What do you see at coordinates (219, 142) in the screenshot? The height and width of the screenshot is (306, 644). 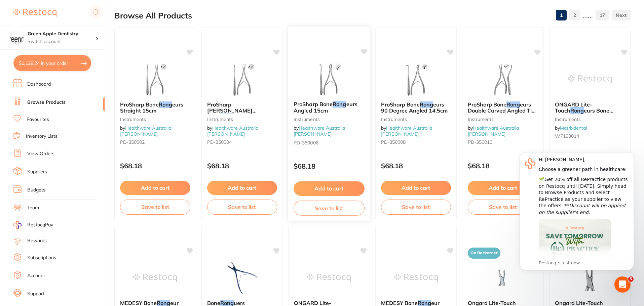 I see `span: PD-350004` at bounding box center [219, 142].